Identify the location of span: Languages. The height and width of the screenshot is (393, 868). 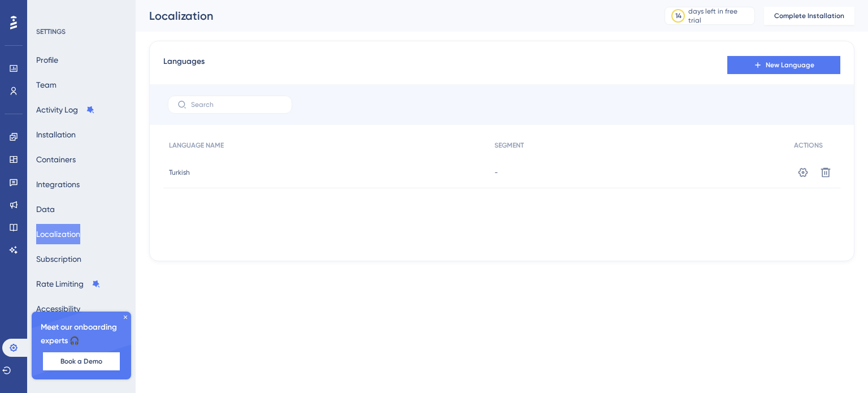
(183, 65).